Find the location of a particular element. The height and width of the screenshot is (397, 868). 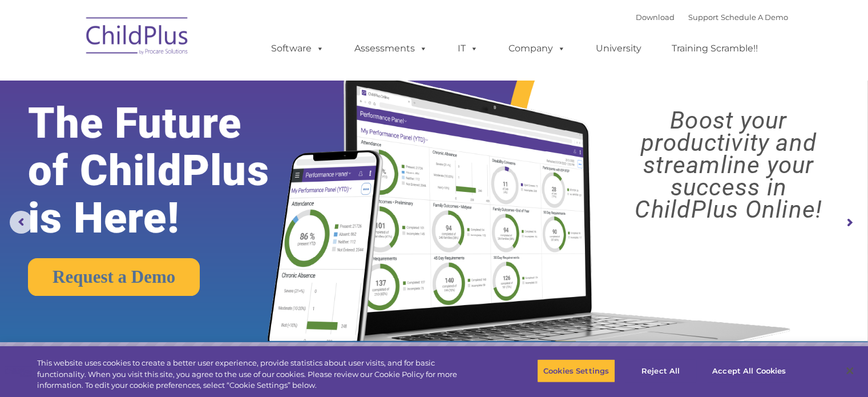

a: IT is located at coordinates (468, 48).